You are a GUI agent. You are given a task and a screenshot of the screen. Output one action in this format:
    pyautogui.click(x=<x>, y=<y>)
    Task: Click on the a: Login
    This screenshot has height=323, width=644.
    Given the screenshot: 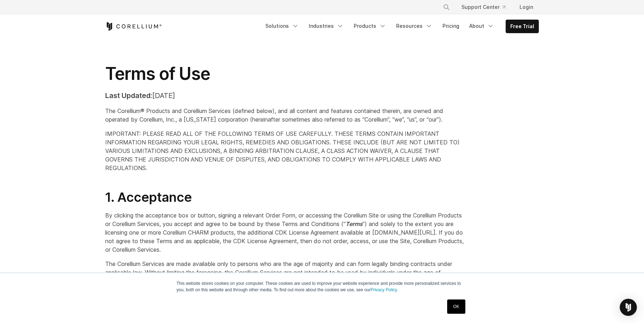 What is the action you would take?
    pyautogui.click(x=526, y=7)
    